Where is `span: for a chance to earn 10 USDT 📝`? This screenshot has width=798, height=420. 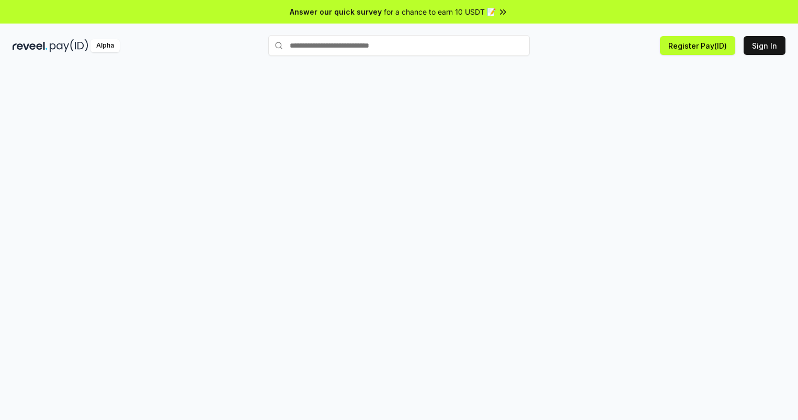 span: for a chance to earn 10 USDT 📝 is located at coordinates (440, 12).